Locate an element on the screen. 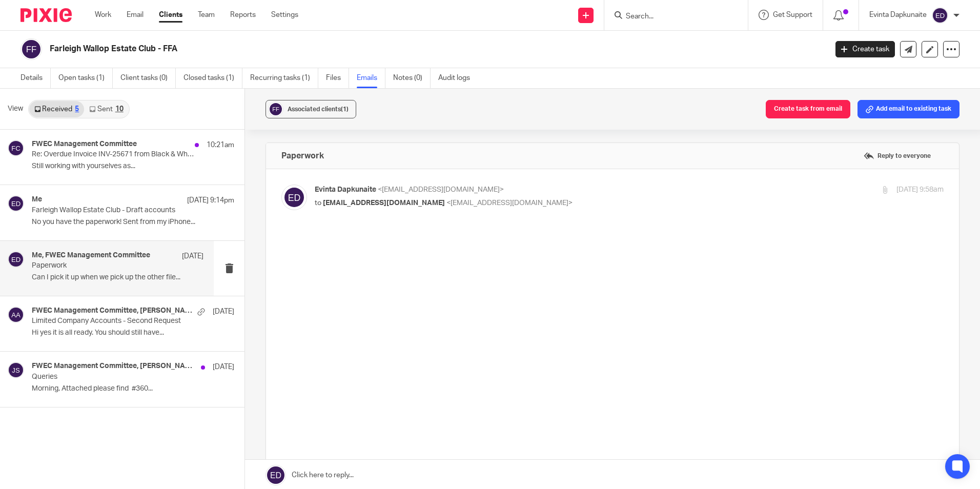 The height and width of the screenshot is (489, 980). a: Closed tasks (1) is located at coordinates (213, 78).